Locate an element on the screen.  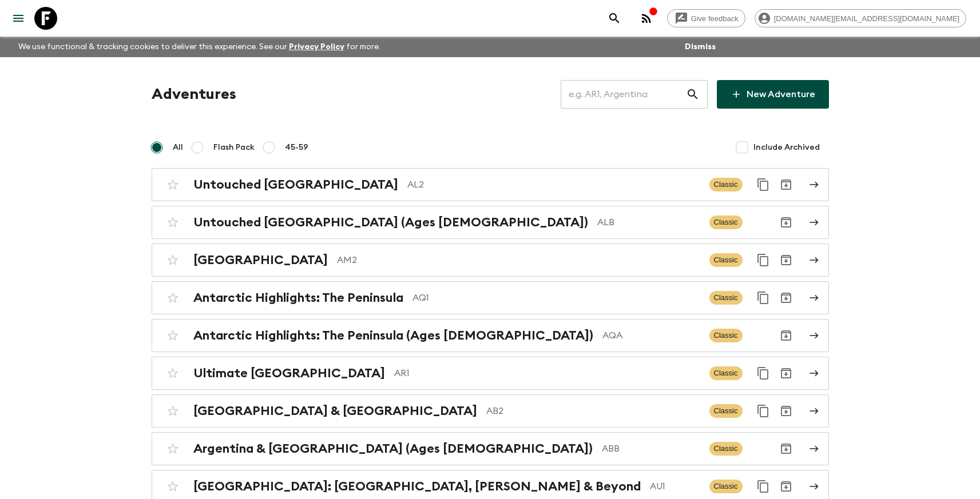
button: search adventures is located at coordinates (614, 18).